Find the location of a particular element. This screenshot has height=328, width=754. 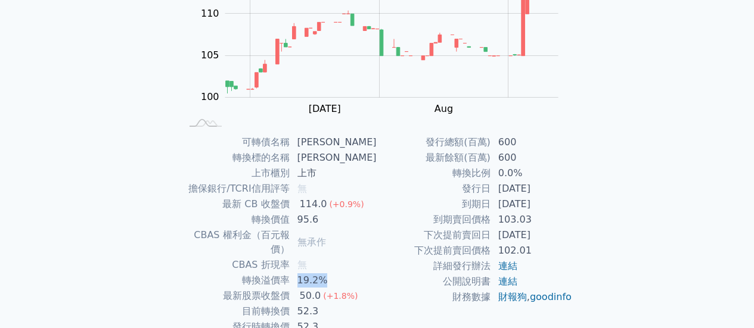

td: 上市櫃別 is located at coordinates (236, 173).